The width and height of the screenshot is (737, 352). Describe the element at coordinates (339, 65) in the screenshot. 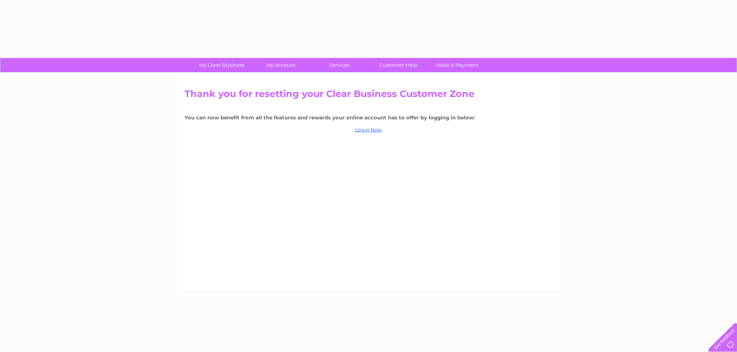

I see `a: Services` at that location.